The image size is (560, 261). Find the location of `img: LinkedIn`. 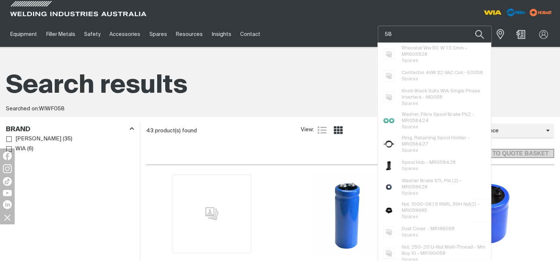

img: LinkedIn is located at coordinates (7, 205).